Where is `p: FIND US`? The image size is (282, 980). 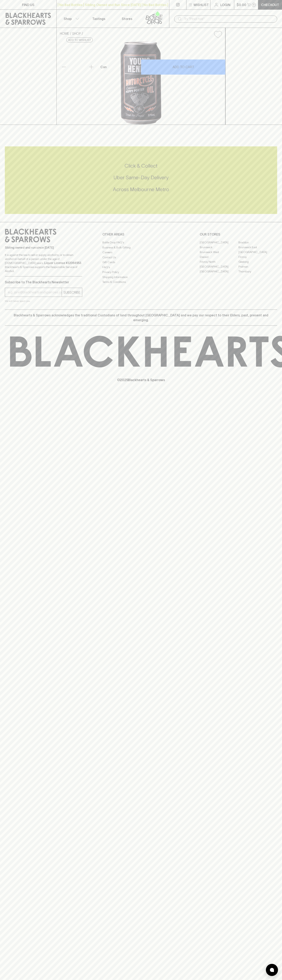
p: FIND US is located at coordinates (28, 5).